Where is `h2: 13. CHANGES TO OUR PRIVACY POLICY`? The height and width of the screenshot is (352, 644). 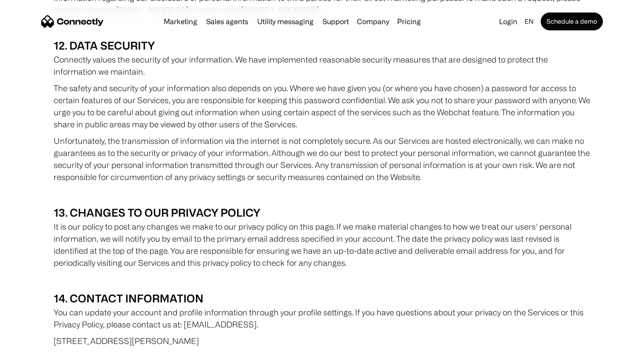
h2: 13. CHANGES TO OUR PRIVACY POLICY is located at coordinates (322, 213).